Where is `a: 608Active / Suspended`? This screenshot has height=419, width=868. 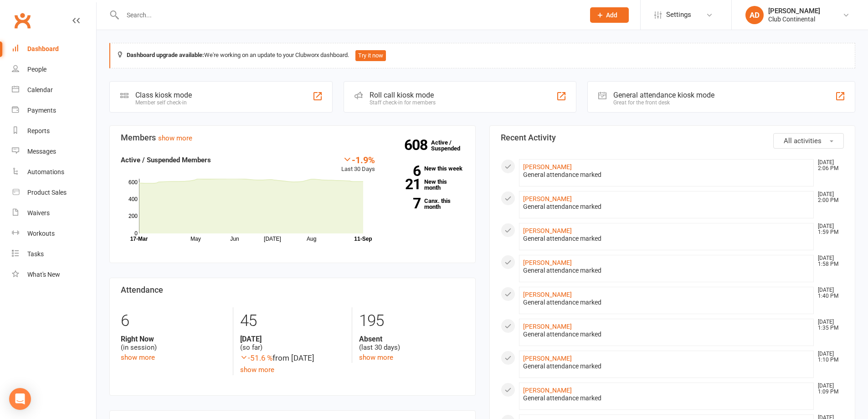 a: 608Active / Suspended is located at coordinates (451, 145).